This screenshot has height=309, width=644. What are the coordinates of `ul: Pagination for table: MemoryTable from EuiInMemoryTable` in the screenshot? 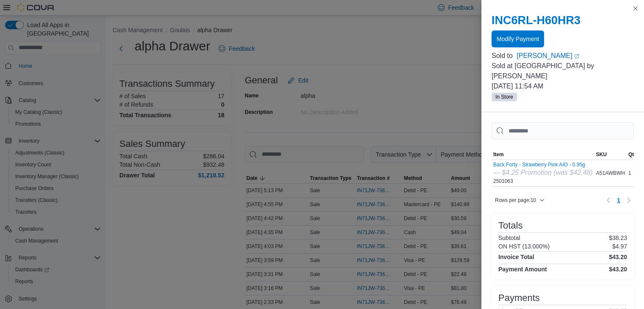 It's located at (619, 200).